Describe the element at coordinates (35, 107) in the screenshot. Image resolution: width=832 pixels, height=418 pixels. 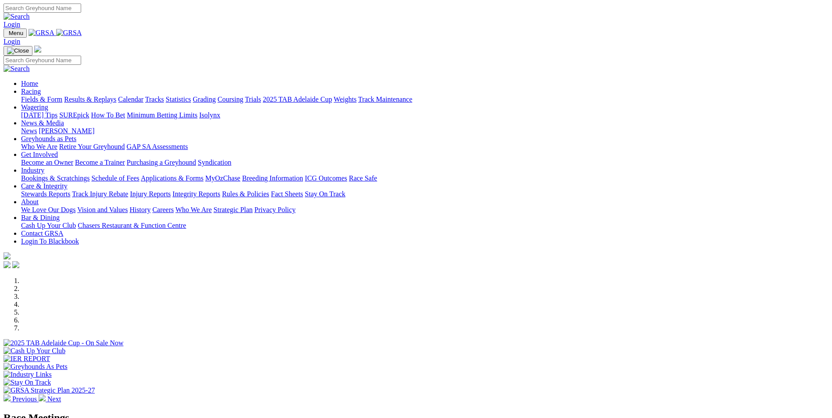
I see `a: Wagering` at that location.